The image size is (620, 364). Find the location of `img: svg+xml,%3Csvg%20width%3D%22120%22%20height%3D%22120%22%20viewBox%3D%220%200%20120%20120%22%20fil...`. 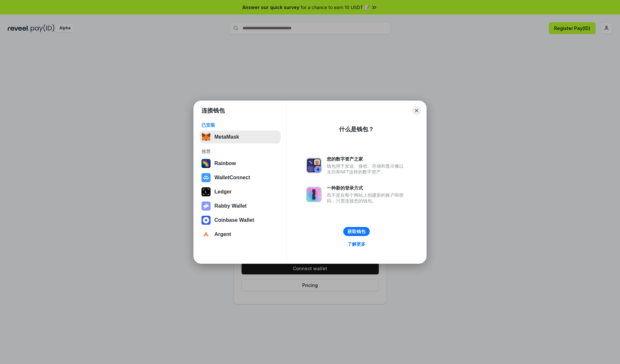

img: svg+xml,%3Csvg%20width%3D%22120%22%20height%3D%22120%22%20viewBox%3D%220%200%20120%20120%22%20fil... is located at coordinates (206, 164).